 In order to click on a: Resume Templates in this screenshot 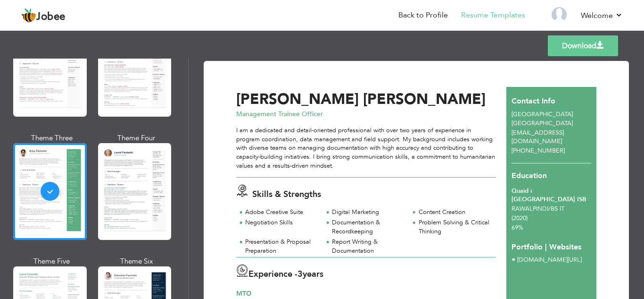, I will do `click(493, 15)`.